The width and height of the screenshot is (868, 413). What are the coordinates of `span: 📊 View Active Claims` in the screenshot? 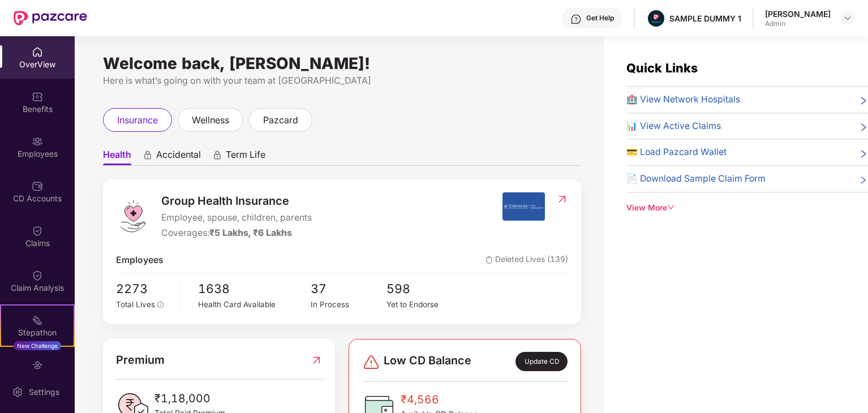 It's located at (673, 126).